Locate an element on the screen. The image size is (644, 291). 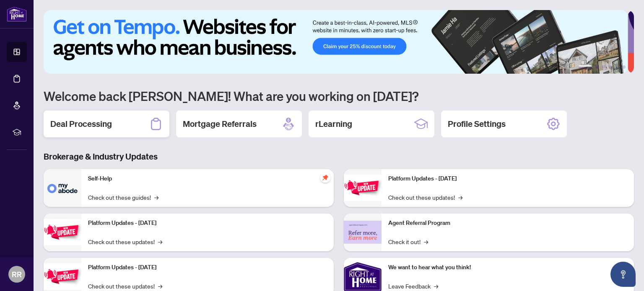
span: RR is located at coordinates (17, 274).